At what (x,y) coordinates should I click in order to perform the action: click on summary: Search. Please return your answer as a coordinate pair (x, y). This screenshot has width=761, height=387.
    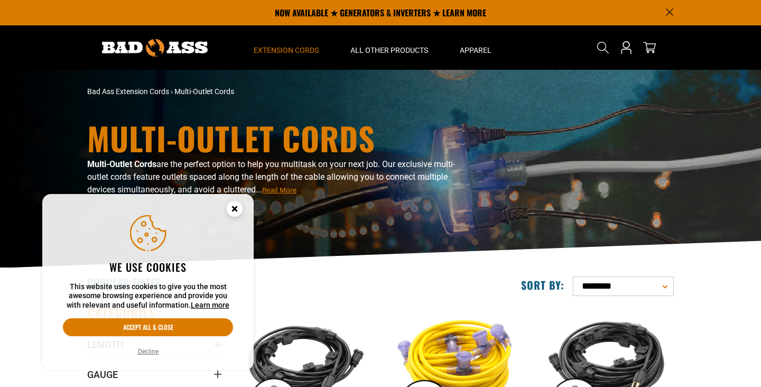
    Looking at the image, I should click on (603, 48).